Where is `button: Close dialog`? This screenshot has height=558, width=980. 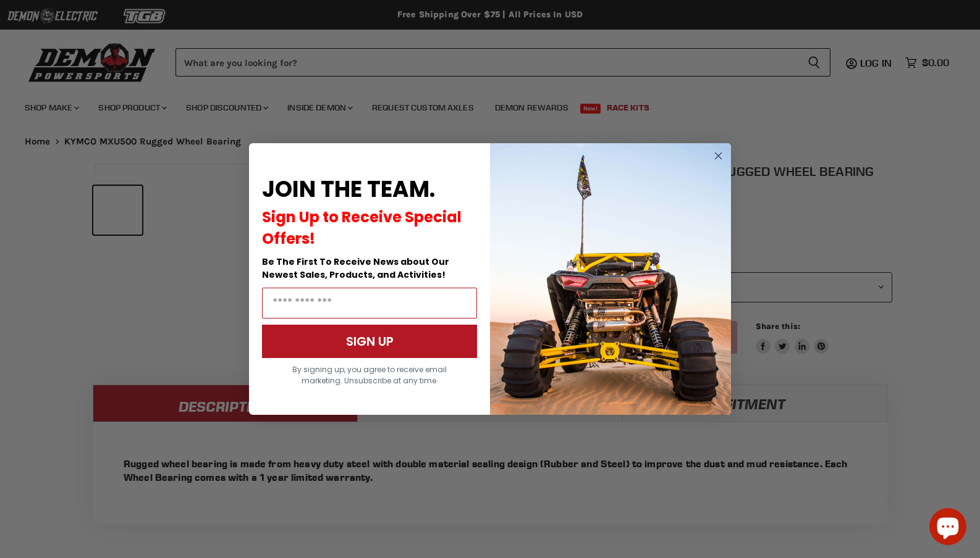 button: Close dialog is located at coordinates (718, 155).